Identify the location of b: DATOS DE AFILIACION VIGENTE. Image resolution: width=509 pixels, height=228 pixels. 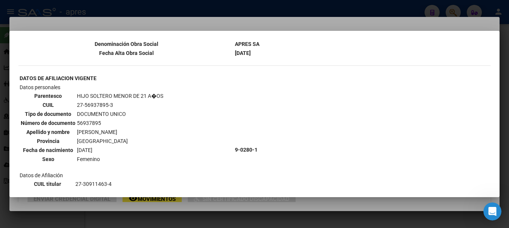
(58, 78).